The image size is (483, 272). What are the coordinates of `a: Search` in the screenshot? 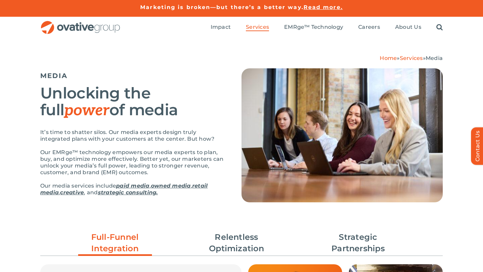 It's located at (439, 28).